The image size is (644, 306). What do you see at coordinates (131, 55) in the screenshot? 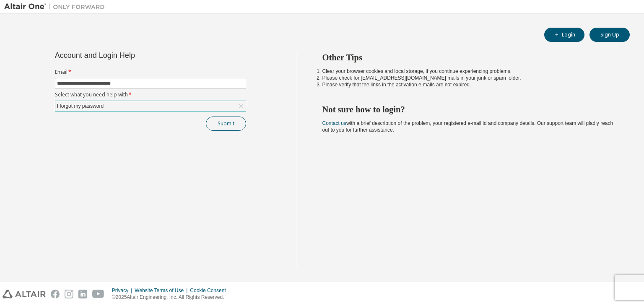
I see `div: Account and Login Help` at bounding box center [131, 55].